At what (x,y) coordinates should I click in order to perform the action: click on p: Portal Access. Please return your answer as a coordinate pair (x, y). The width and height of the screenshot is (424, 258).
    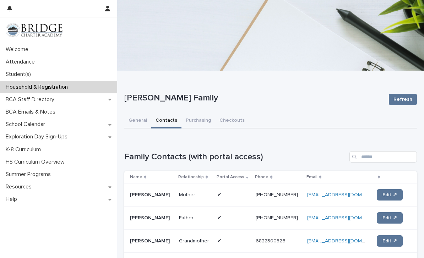
    Looking at the image, I should click on (230, 177).